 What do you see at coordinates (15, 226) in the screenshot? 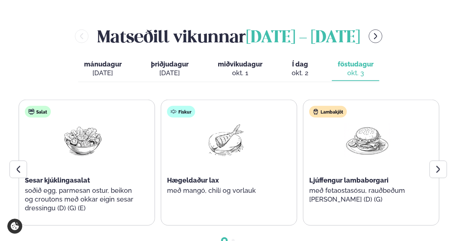
I see `a: Cookie settings` at bounding box center [15, 226].